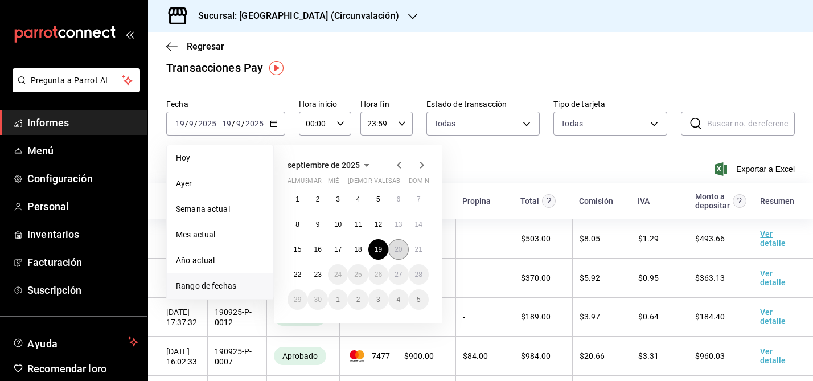 The height and width of the screenshot is (381, 813). I want to click on abbr: 26 de septiembre de 2025, so click(378, 274).